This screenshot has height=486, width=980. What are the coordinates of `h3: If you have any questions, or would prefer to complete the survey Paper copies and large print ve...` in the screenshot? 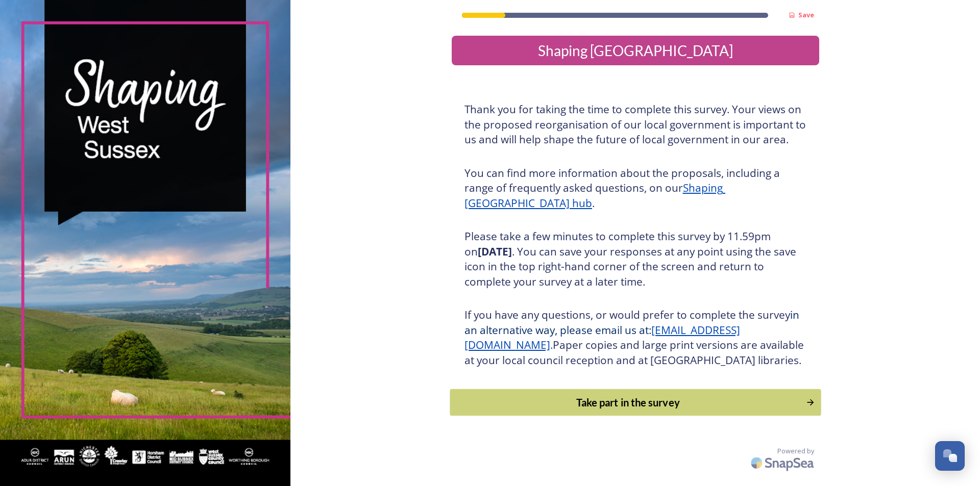 It's located at (635, 338).